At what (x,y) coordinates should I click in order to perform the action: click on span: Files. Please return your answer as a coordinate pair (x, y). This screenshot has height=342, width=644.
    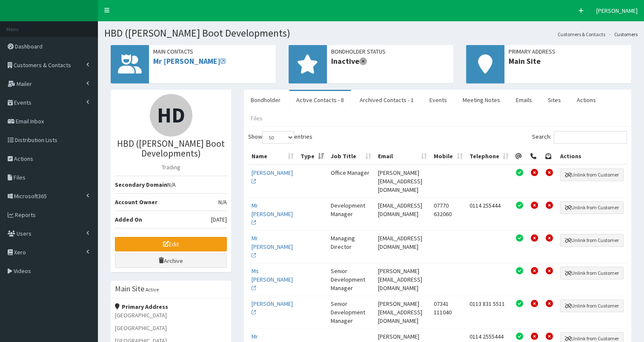
    Looking at the image, I should click on (20, 177).